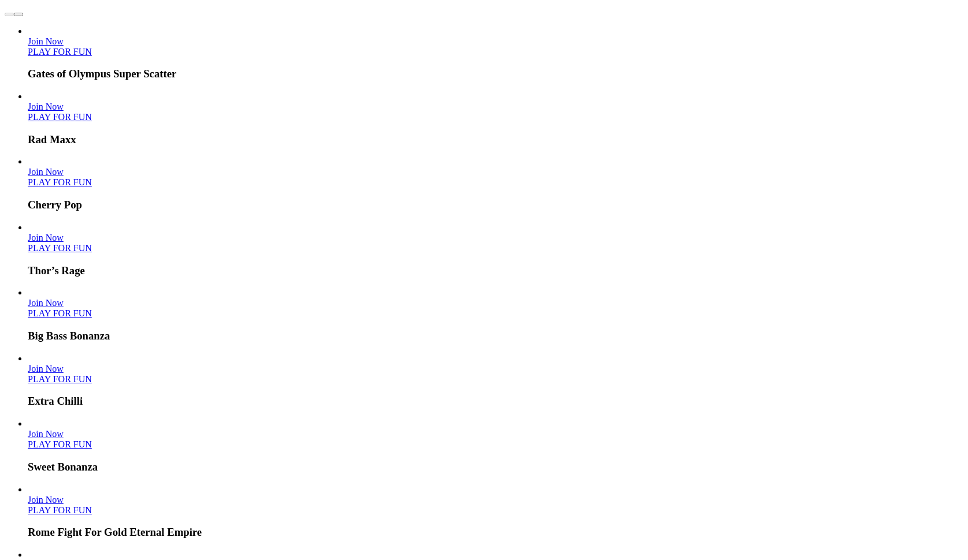  What do you see at coordinates (495, 336) in the screenshot?
I see `h3: Big Bass Bonanza` at bounding box center [495, 336].